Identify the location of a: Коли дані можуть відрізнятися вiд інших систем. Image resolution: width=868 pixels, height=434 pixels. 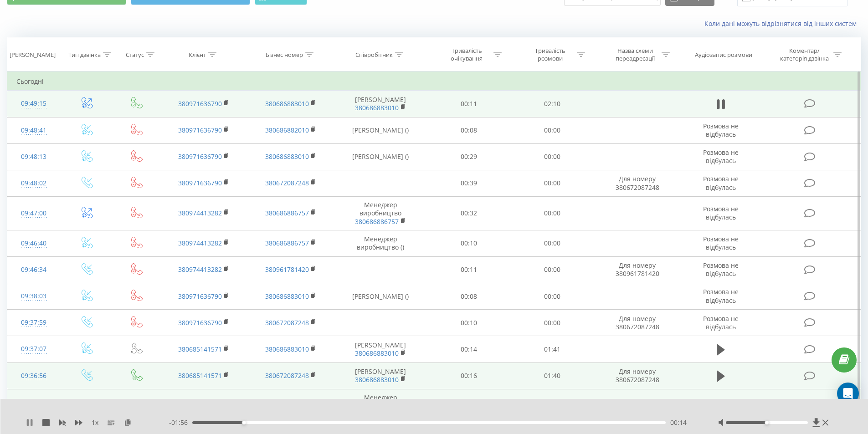
(783, 23).